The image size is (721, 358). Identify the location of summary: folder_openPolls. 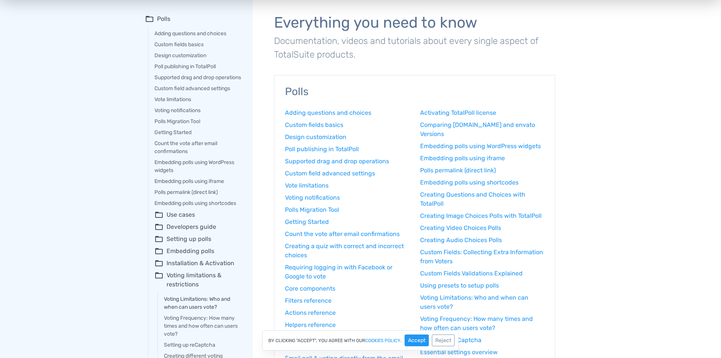
(193, 19).